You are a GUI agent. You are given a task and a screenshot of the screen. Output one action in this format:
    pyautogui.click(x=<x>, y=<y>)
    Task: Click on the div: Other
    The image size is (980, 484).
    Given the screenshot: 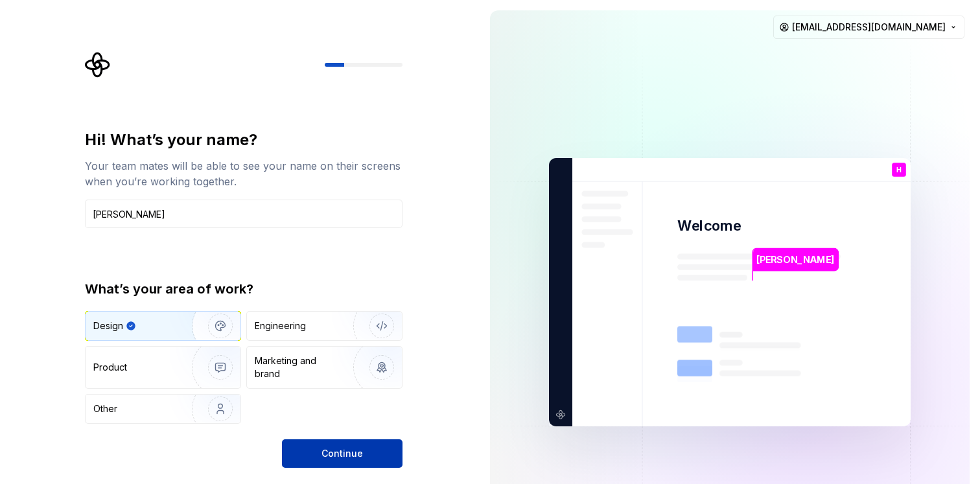 What is the action you would take?
    pyautogui.click(x=105, y=408)
    